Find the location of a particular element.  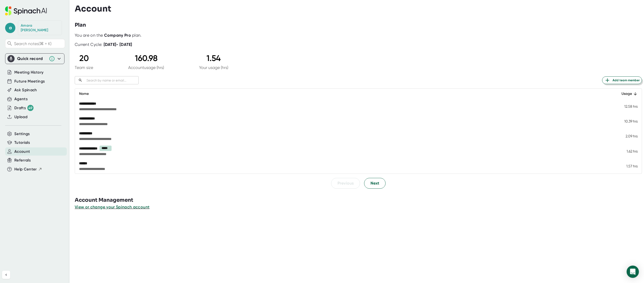

td: 1.57 hrs is located at coordinates (626, 166).